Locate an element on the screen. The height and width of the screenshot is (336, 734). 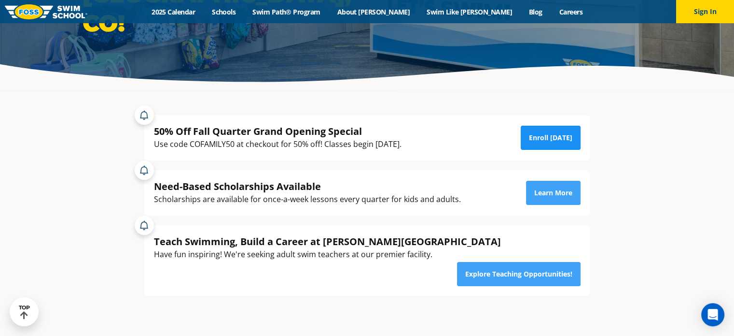
div: Need-Based Scholarships Available is located at coordinates (308, 186).